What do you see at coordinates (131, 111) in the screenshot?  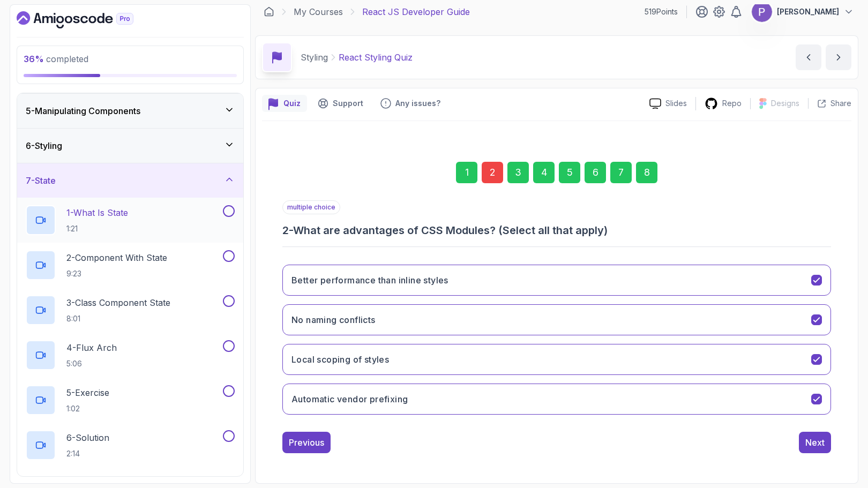 I see `button: 5-Manipulating Components` at bounding box center [131, 111].